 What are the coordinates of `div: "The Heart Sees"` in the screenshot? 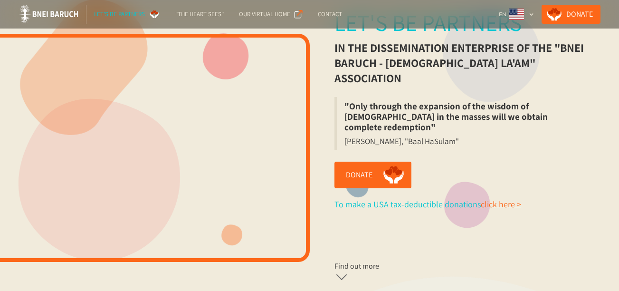 It's located at (199, 14).